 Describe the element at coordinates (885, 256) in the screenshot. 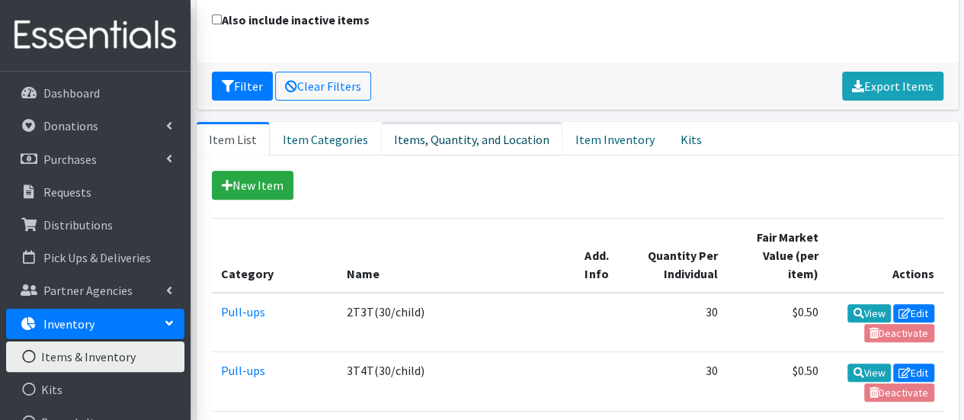

I see `th: Actions` at that location.